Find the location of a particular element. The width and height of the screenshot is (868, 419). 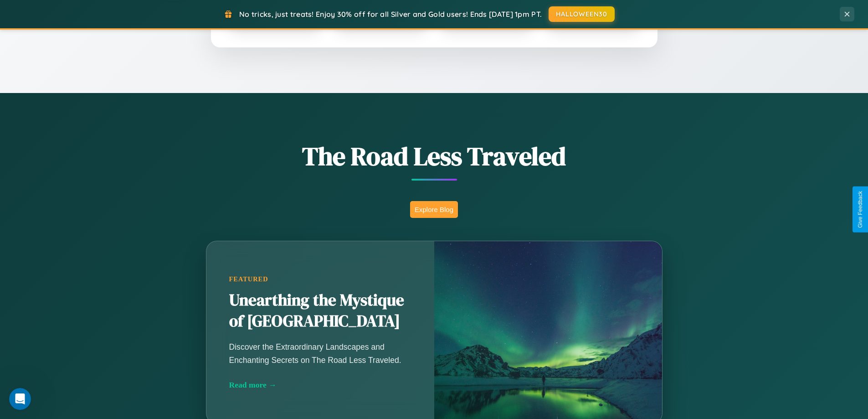

div: Featured is located at coordinates (320, 279).